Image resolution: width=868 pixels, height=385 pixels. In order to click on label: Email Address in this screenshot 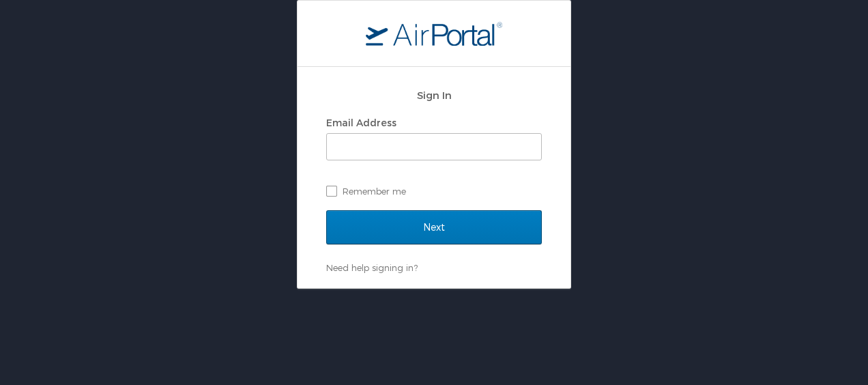, I will do `click(361, 122)`.